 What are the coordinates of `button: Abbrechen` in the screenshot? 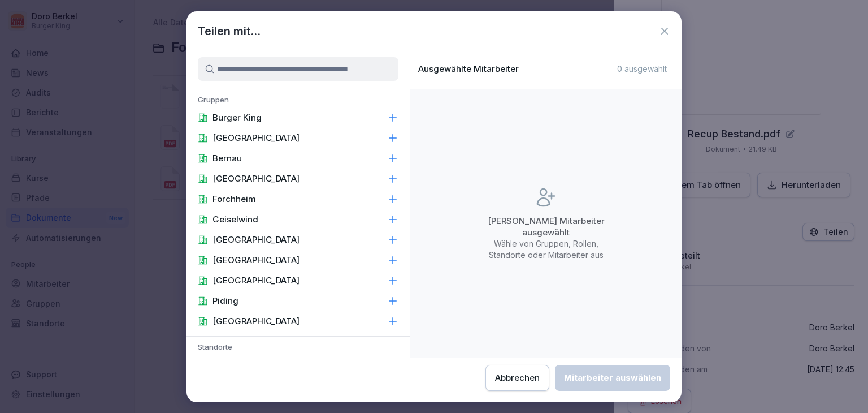 It's located at (517, 378).